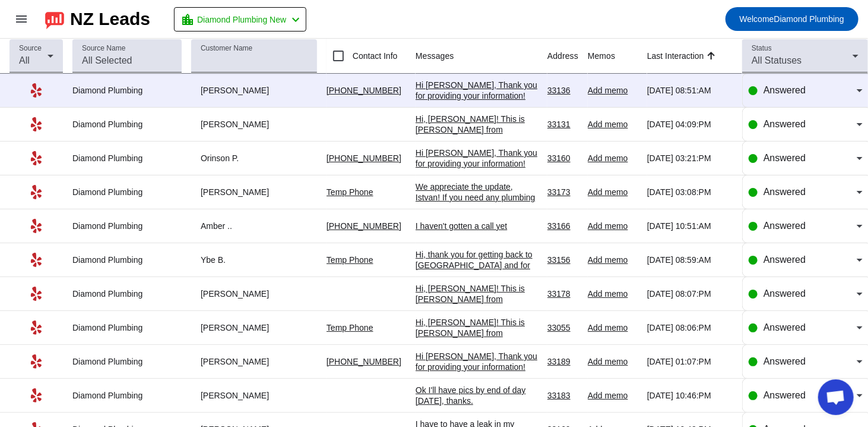 The height and width of the screenshot is (427, 868). Describe the element at coordinates (563, 192) in the screenshot. I see `div: 33173` at that location.